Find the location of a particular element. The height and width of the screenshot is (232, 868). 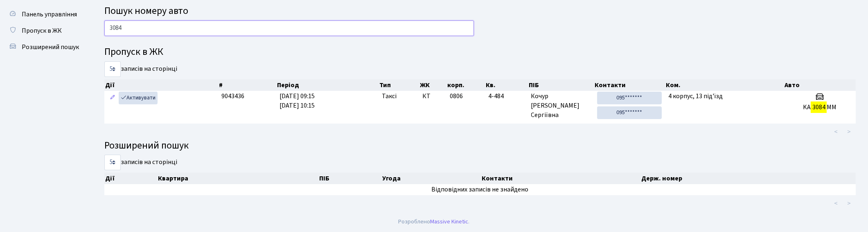

a: Активувати is located at coordinates (138, 98).